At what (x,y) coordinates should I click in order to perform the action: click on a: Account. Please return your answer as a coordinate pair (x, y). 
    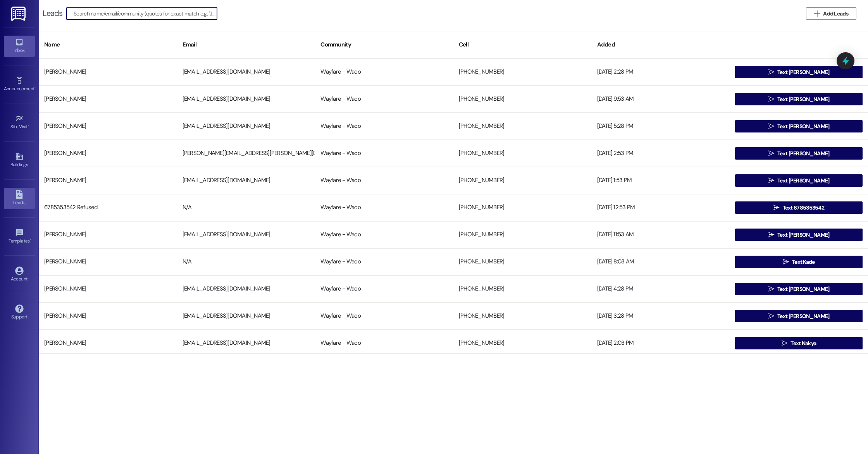
    Looking at the image, I should click on (19, 275).